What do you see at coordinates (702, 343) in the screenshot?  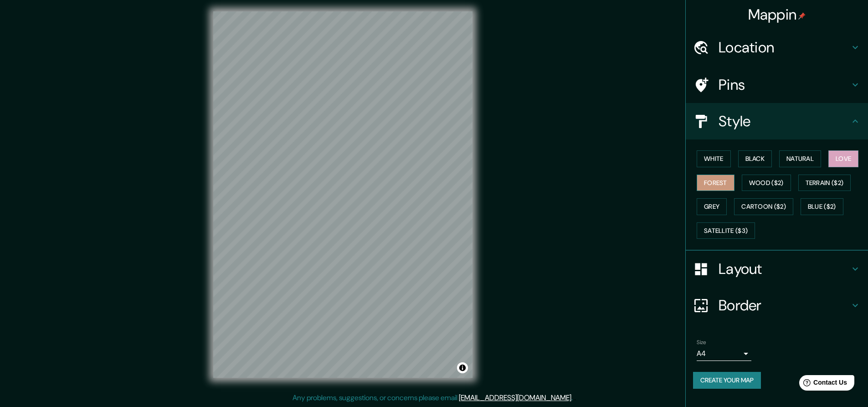 I see `label: Size` at bounding box center [702, 343].